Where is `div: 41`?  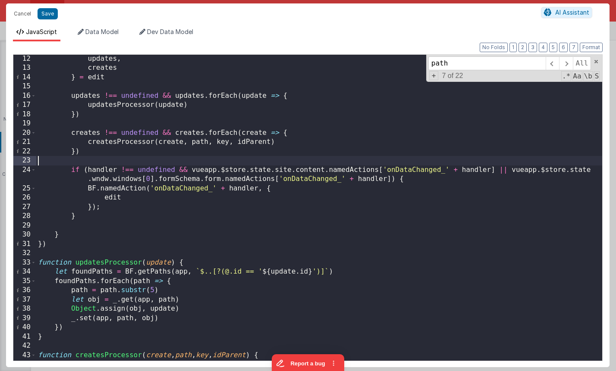 div: 41 is located at coordinates (25, 337).